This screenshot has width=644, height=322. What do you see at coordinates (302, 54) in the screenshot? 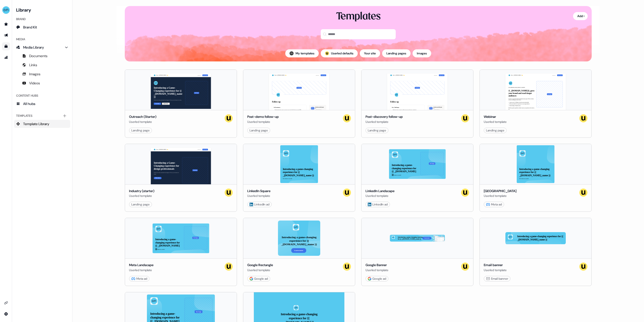
I see `button: My templates` at bounding box center [302, 54].